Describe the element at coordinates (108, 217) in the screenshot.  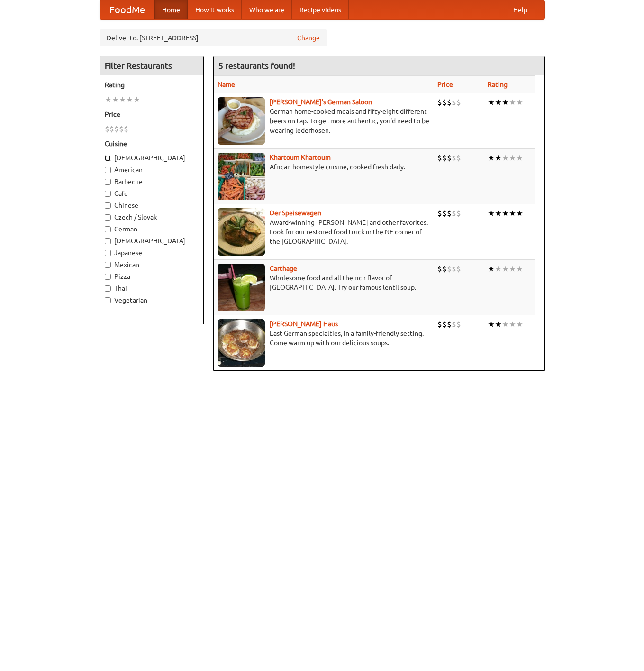
I see `input: Czech / Slovak` at that location.